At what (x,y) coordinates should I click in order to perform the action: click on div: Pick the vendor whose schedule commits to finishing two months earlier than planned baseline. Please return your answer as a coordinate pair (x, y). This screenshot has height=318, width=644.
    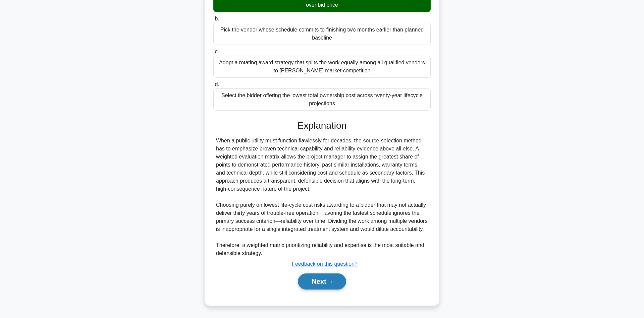
    Looking at the image, I should click on (322, 34).